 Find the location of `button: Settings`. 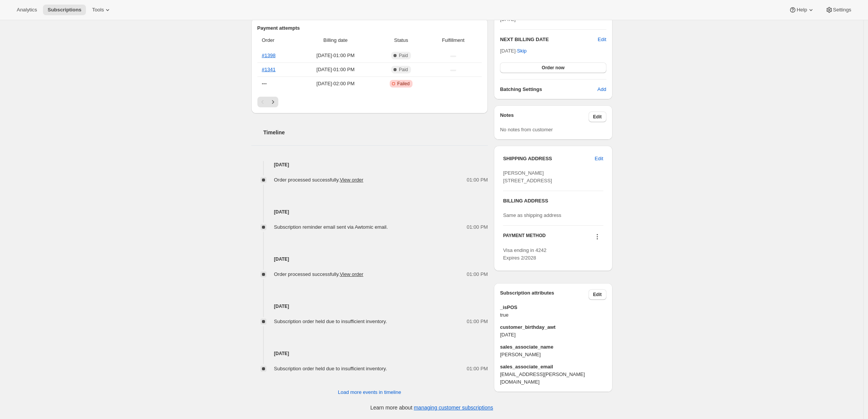

button: Settings is located at coordinates (839, 10).